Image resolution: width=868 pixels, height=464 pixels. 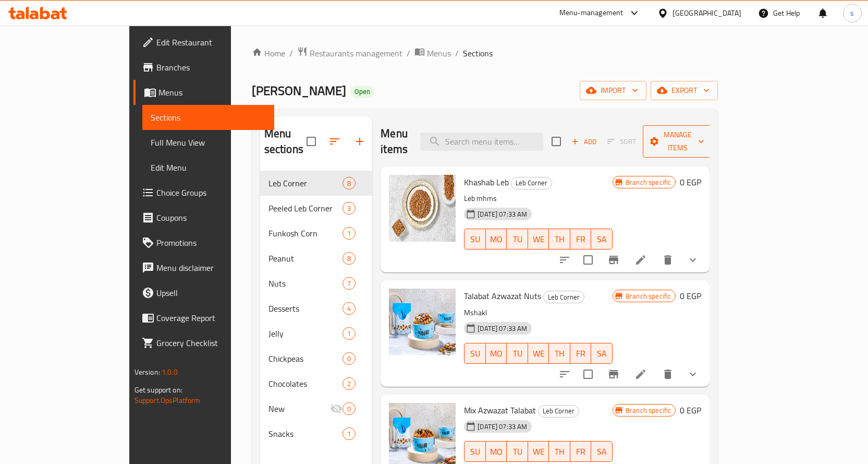 What do you see at coordinates (306, 208) in the screenshot?
I see `div: Peeled Leb Corner` at bounding box center [306, 208].